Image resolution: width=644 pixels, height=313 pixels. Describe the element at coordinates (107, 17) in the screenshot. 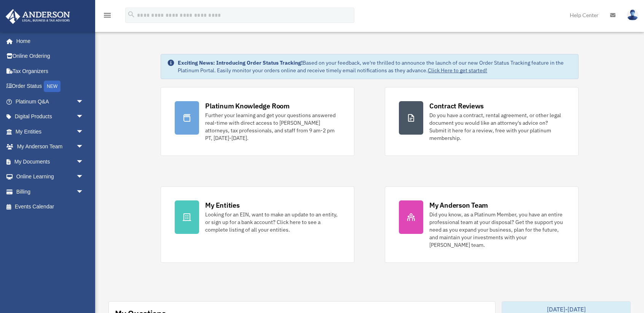

I see `a: menu` at that location.